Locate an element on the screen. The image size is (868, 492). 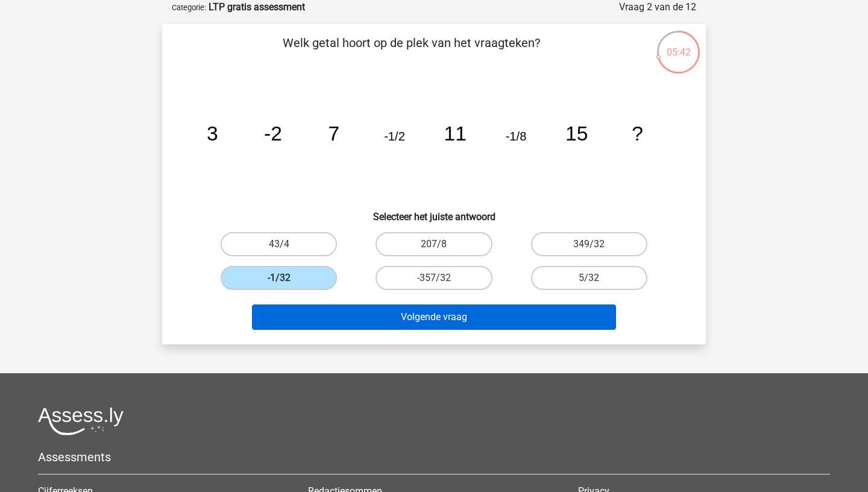
tspan: 11 is located at coordinates (455, 133).